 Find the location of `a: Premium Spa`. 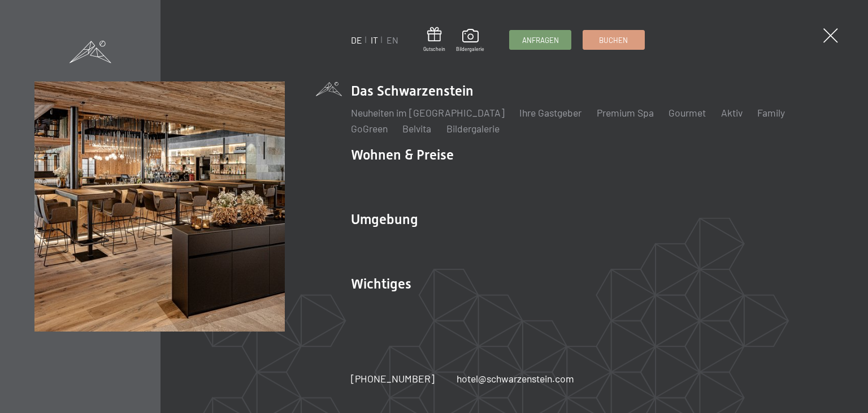

a: Premium Spa is located at coordinates (625, 113).